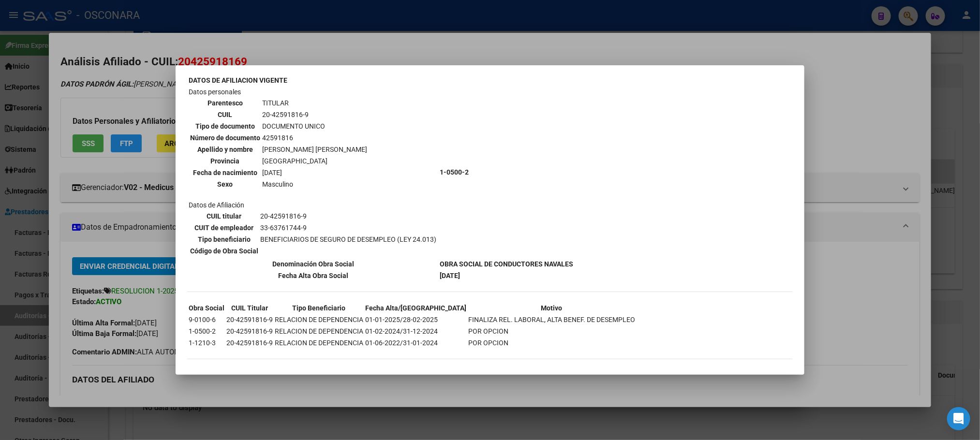  I want to click on td: 9-0100-6, so click(206, 319).